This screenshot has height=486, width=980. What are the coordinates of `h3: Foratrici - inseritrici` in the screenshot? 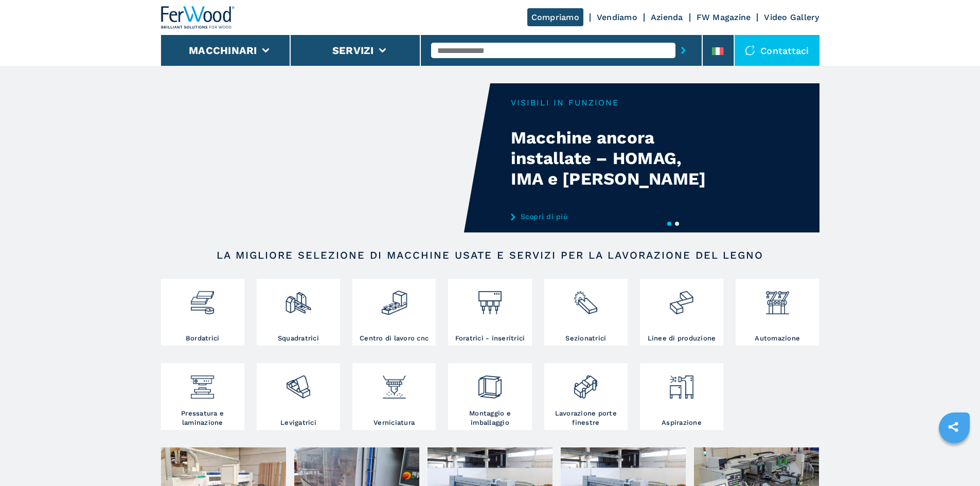 It's located at (490, 338).